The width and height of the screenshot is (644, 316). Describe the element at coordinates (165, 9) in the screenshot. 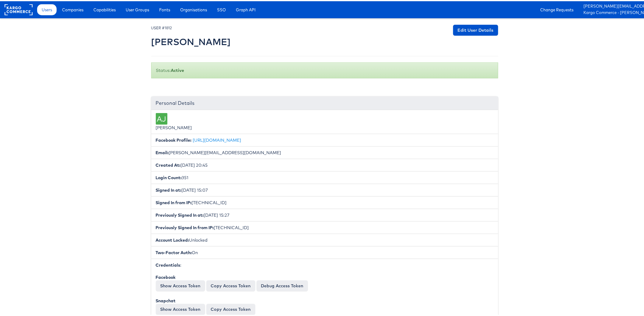

I see `a: Fonts` at that location.